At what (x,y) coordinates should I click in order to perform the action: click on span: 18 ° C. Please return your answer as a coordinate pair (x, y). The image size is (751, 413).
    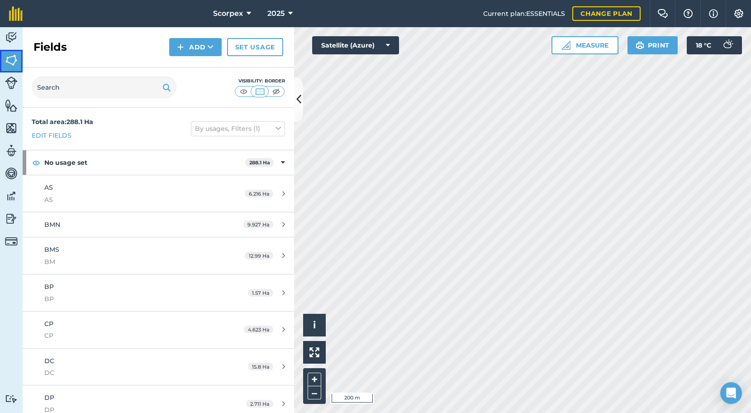
    Looking at the image, I should click on (704, 45).